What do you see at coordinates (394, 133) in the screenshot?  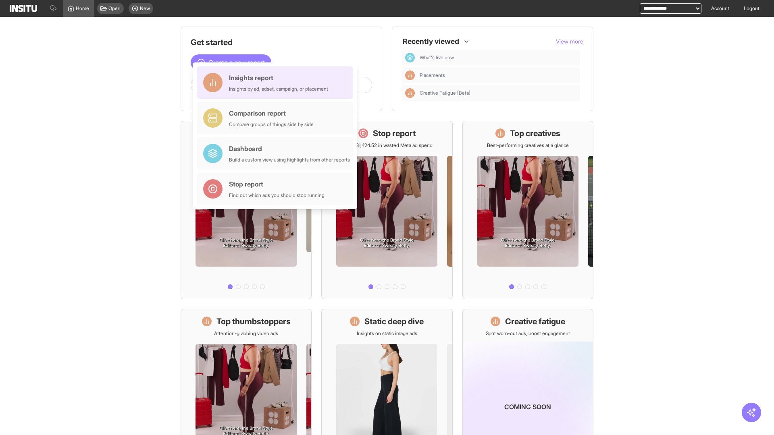 I see `h1: Stop report` at bounding box center [394, 133].